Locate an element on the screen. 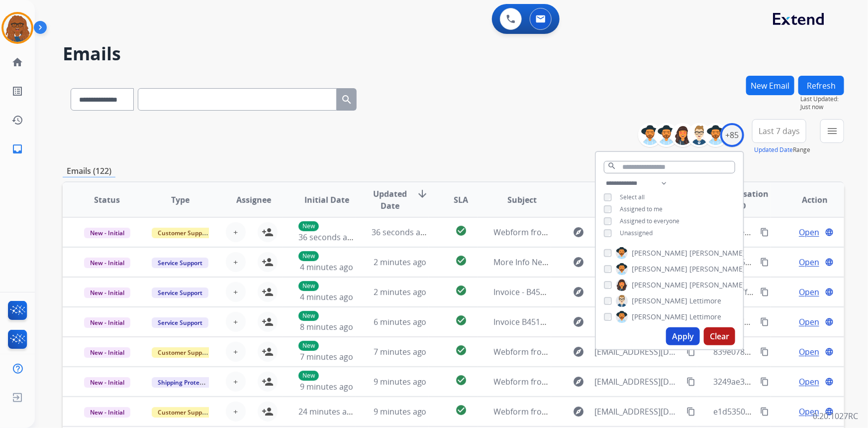  span: Type is located at coordinates (180, 200).